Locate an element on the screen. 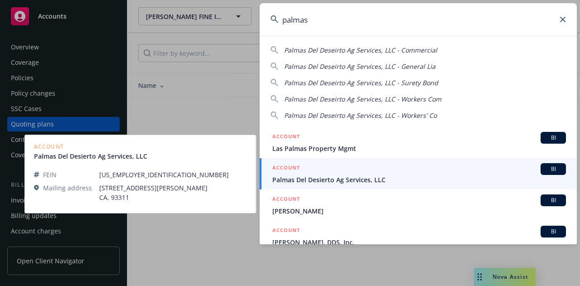 The width and height of the screenshot is (580, 286). span: Palmas Del Desierto Ag Services, LLC is located at coordinates (419, 180).